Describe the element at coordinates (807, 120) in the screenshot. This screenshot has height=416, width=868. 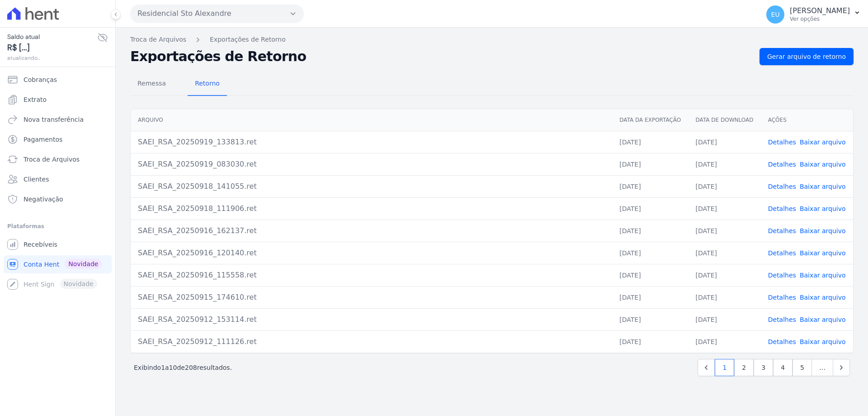
I see `th: Ações` at that location.